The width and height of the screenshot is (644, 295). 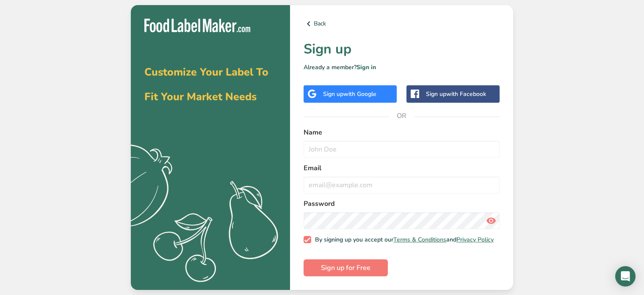 What do you see at coordinates (366, 67) in the screenshot?
I see `a: Sign in` at bounding box center [366, 67].